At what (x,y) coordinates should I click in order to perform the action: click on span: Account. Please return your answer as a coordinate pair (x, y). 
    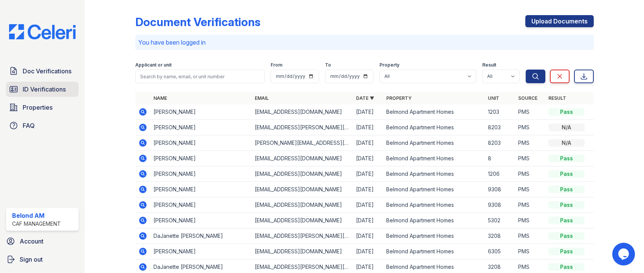
    Looking at the image, I should click on (31, 241).